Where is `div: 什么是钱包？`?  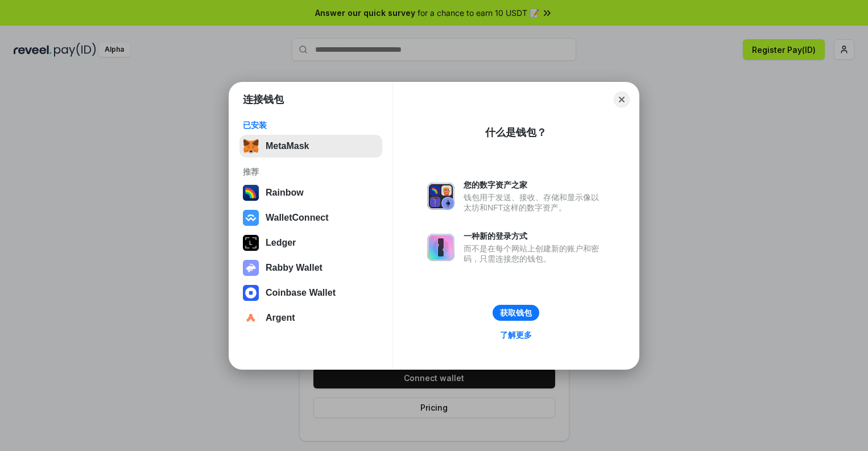
div: 什么是钱包？ is located at coordinates (516, 133).